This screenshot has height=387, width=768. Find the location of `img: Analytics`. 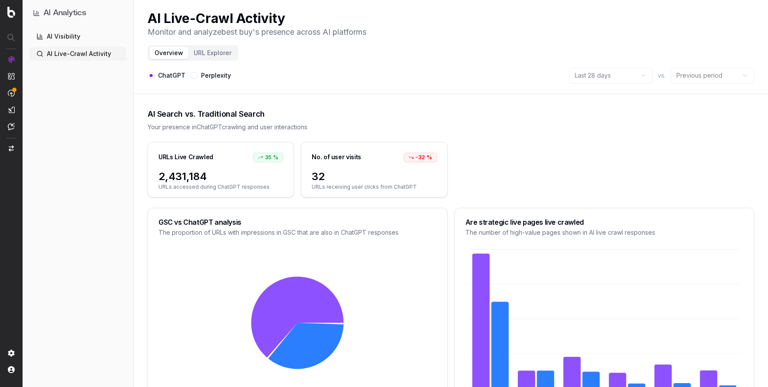

img: Analytics is located at coordinates (11, 60).